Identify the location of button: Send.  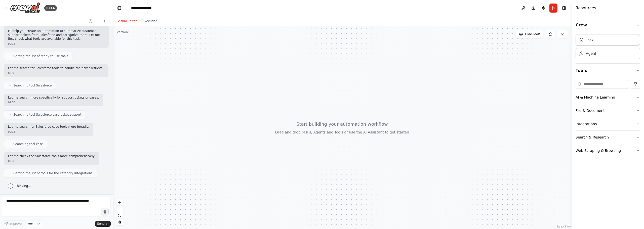
(103, 223).